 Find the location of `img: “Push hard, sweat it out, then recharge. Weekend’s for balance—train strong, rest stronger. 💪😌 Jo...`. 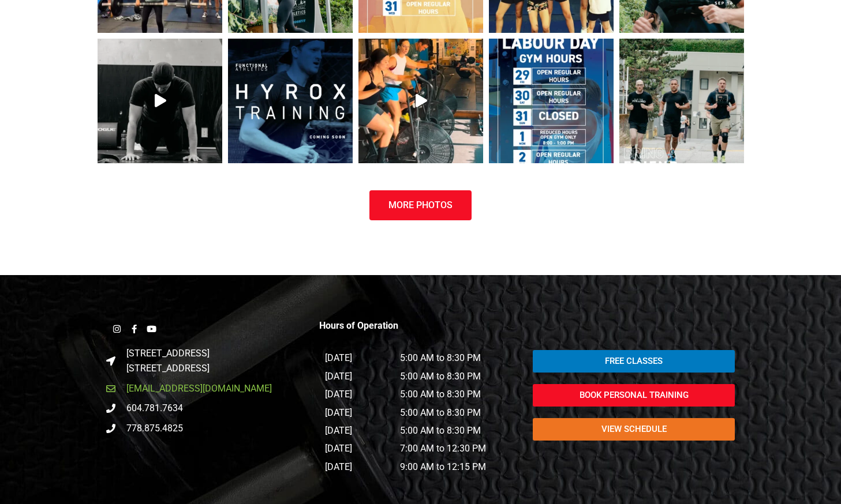

img: “Push hard, sweat it out, then recharge. Weekend’s for balance—train strong, rest stronger. 💪😌 Jo... is located at coordinates (160, 101).